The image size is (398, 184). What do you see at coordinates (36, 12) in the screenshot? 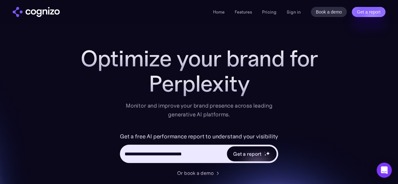
I see `img: cognizo logo` at bounding box center [36, 12].